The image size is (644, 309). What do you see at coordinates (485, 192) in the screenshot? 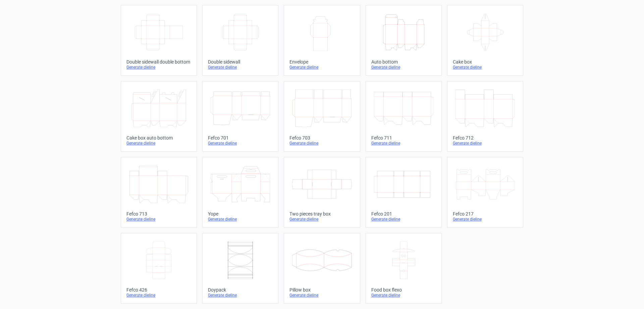
I see `a: Fefco 217Generate dieline` at bounding box center [485, 192].